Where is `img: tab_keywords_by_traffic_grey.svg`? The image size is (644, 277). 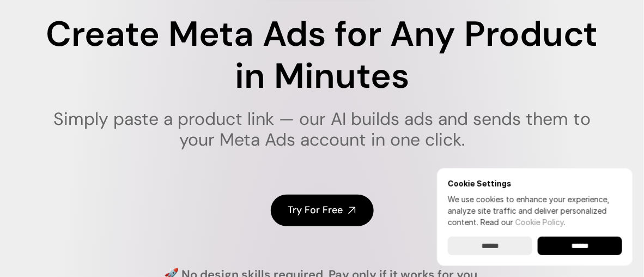 img: tab_keywords_by_traffic_grey.svg is located at coordinates (111, 68).